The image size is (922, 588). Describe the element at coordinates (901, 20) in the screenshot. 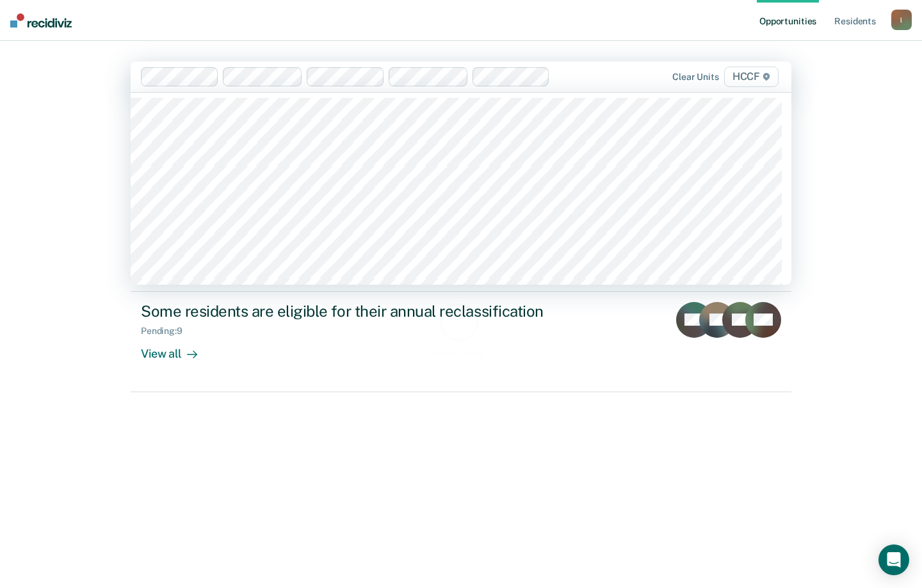

I see `button: l` at that location.